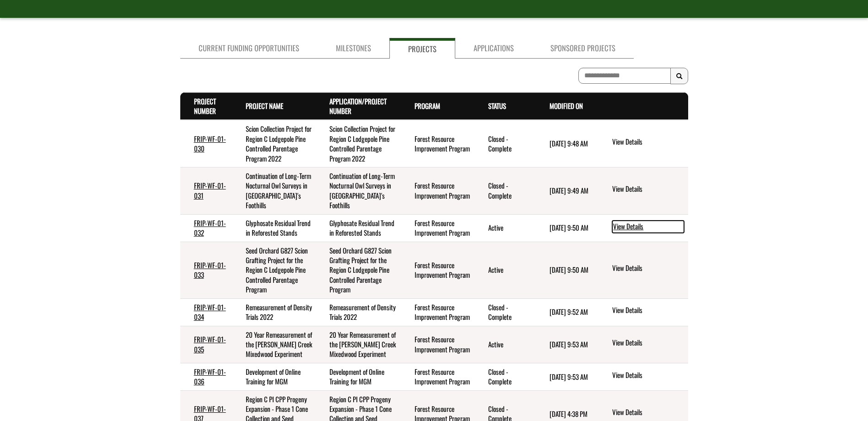 The height and width of the screenshot is (421, 868). I want to click on a: Modified On, so click(566, 106).